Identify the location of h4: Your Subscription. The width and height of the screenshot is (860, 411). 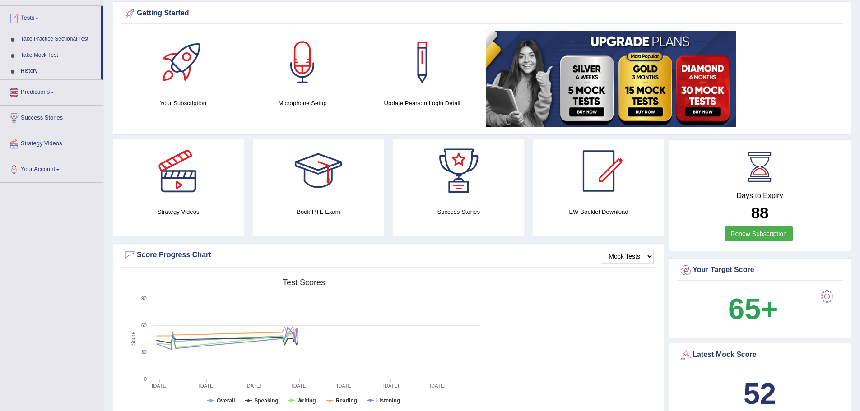
(183, 103).